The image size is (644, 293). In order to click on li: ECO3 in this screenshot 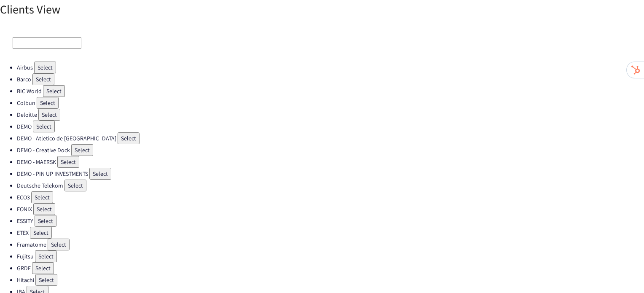, I will do `click(330, 197)`.